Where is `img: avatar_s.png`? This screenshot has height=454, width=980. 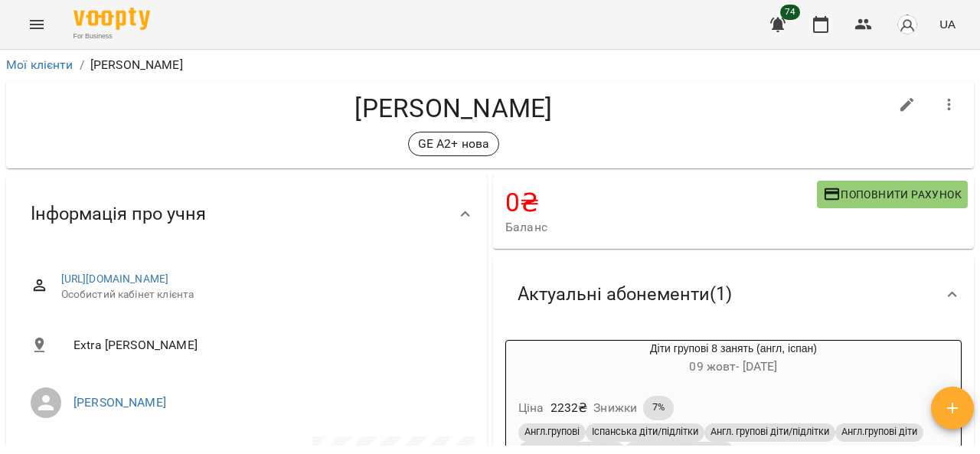
img: avatar_s.png is located at coordinates (908, 25).